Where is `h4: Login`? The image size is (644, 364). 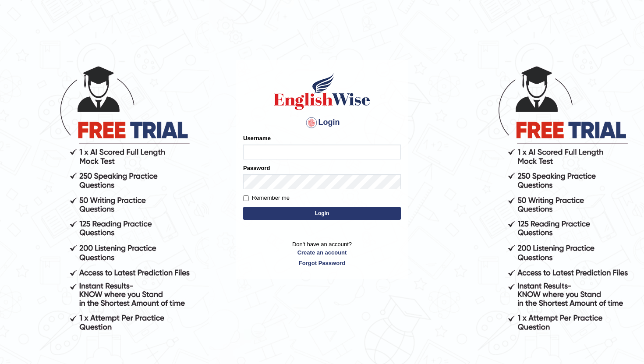
h4: Login is located at coordinates (322, 123).